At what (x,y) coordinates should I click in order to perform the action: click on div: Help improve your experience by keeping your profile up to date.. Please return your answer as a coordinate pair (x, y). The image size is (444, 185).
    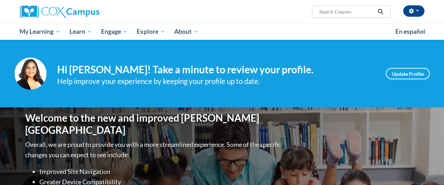
    Looking at the image, I should click on (216, 81).